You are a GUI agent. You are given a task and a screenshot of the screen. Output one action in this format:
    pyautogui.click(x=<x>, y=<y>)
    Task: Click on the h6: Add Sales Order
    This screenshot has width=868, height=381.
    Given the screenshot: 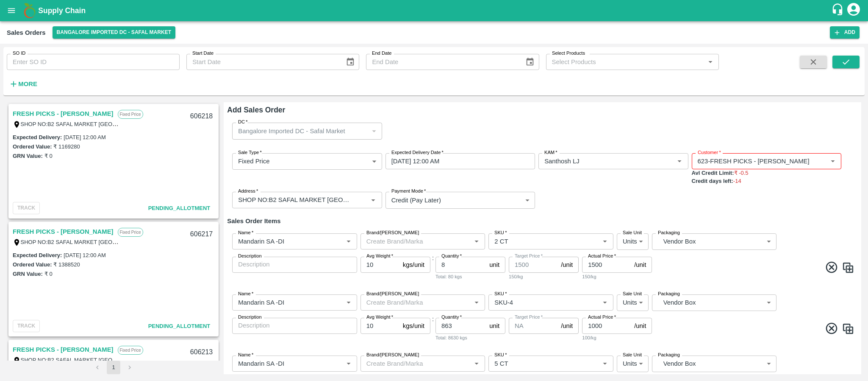 What is the action you would take?
    pyautogui.click(x=542, y=110)
    